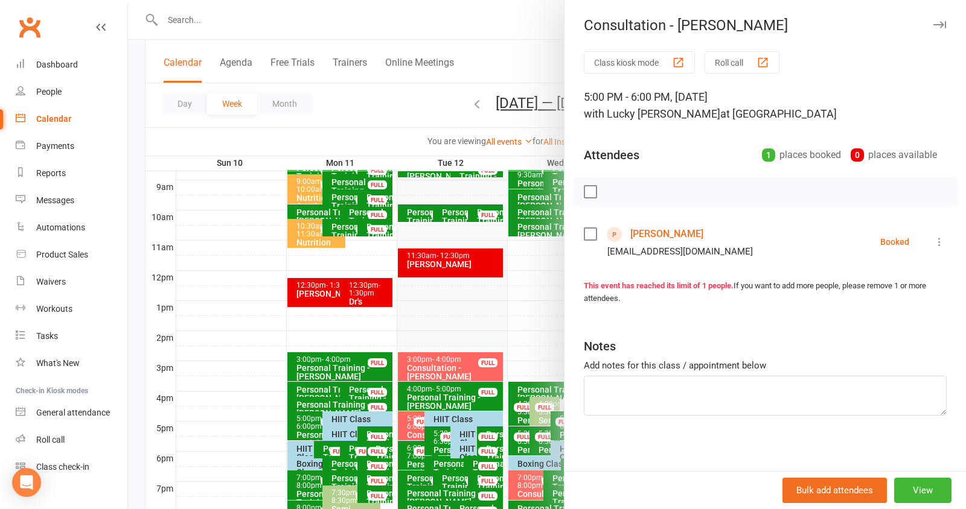  Describe the element at coordinates (599, 346) in the screenshot. I see `div: Notes` at that location.